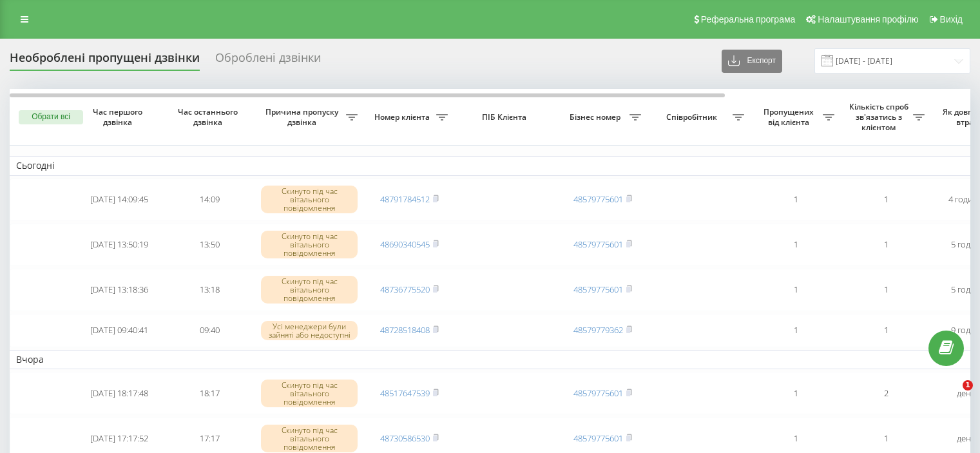 The image size is (980, 453). What do you see at coordinates (752, 61) in the screenshot?
I see `button: Експорт` at bounding box center [752, 61].